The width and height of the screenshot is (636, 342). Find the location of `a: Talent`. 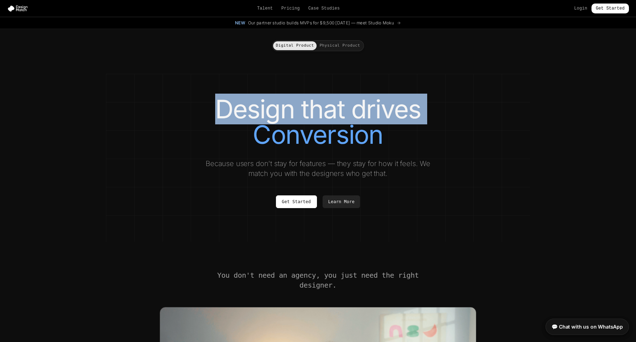

a: Talent is located at coordinates (265, 8).